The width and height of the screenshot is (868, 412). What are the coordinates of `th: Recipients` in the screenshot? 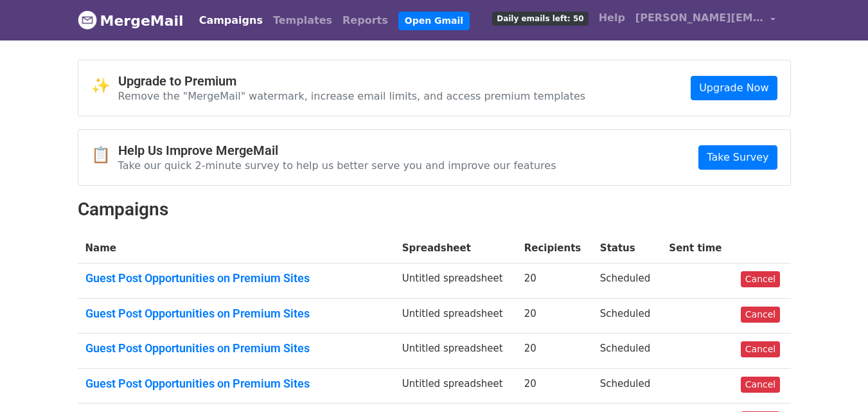 It's located at (554, 248).